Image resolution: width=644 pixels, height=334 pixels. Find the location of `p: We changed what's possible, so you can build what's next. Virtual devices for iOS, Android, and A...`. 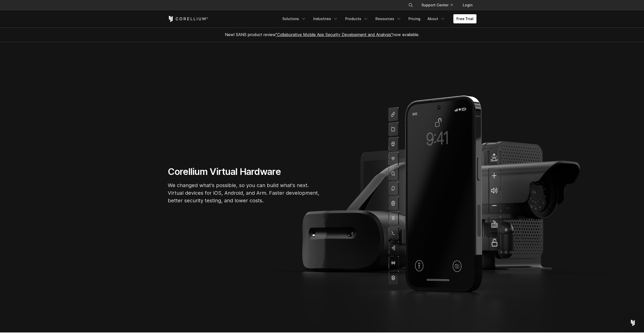

p: We changed what's possible, so you can build what's next. Virtual devices for iOS, Android, and A... is located at coordinates (244, 193).